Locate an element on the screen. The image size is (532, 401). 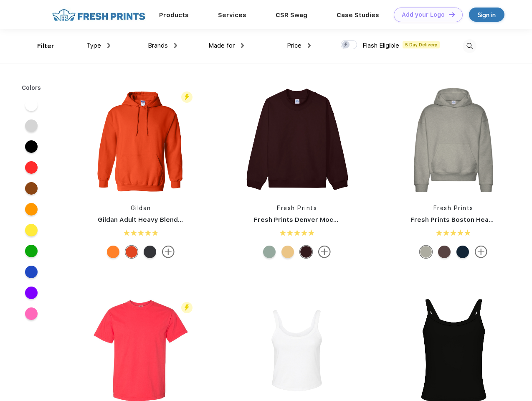
a: Gildan Adult Heavy Blend 8 Oz. 50/50 Hooded Sweatshirt is located at coordinates (189, 220).